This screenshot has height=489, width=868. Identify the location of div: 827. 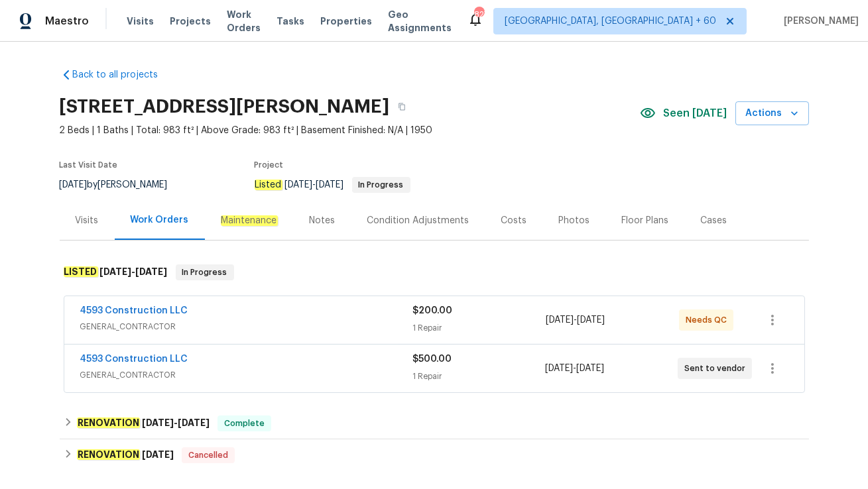
(479, 15).